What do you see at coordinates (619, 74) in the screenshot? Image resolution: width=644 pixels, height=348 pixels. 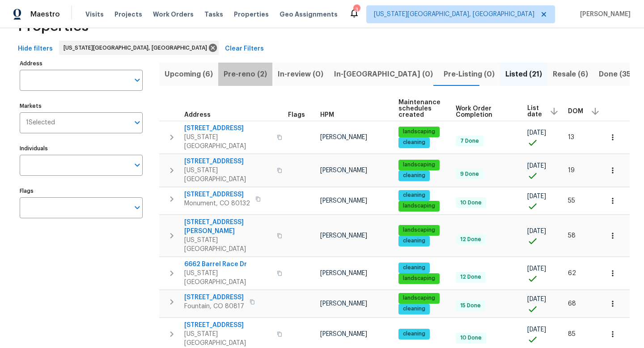 I see `span: Done (358)` at bounding box center [619, 74].